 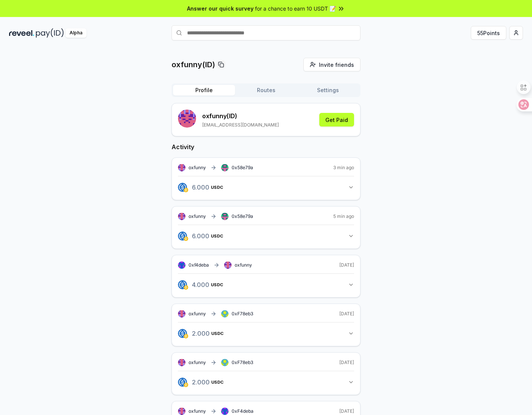 What do you see at coordinates (328, 90) in the screenshot?
I see `button: Settings` at bounding box center [328, 90].